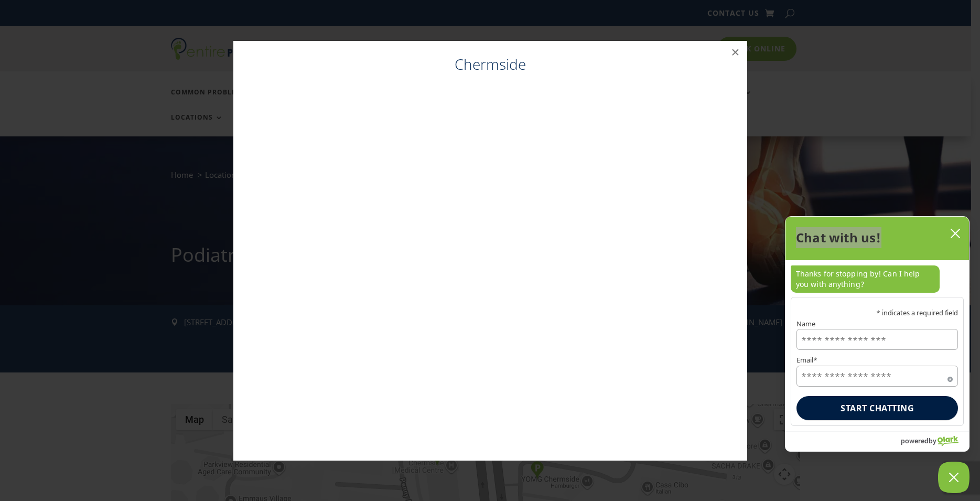  I want to click on label: Email*, so click(877, 360).